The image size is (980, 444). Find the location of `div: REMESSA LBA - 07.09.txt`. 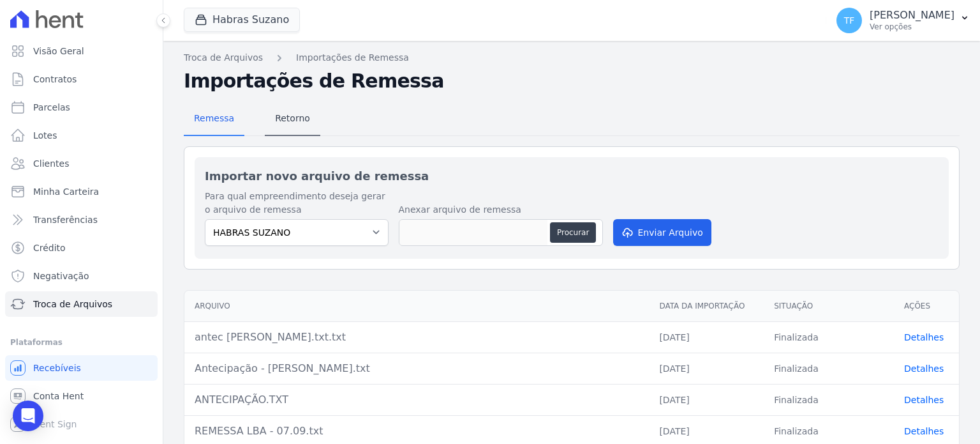

div: REMESSA LBA - 07.09.txt is located at coordinates (417, 431).